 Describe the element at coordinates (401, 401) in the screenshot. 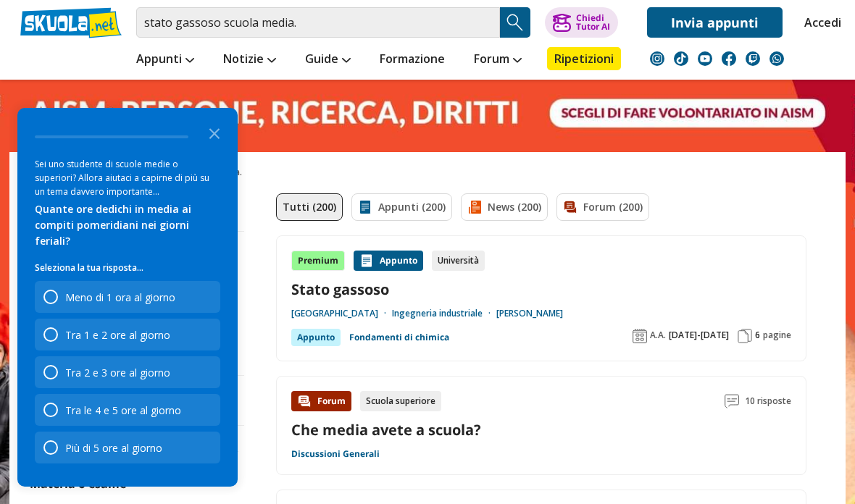

I see `div: Scuola superiore` at that location.